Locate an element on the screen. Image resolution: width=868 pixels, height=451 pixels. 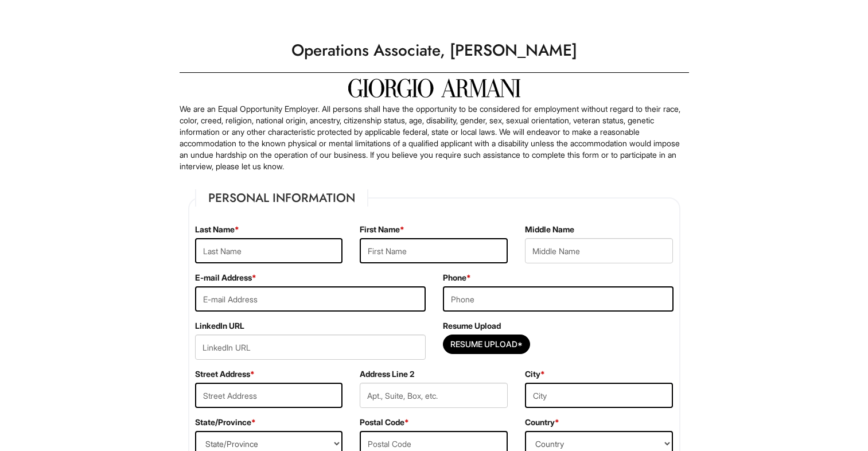
p: We are an Equal Opportunity Employer. All persons shall have the opportunity to be considered for... is located at coordinates (434, 138).